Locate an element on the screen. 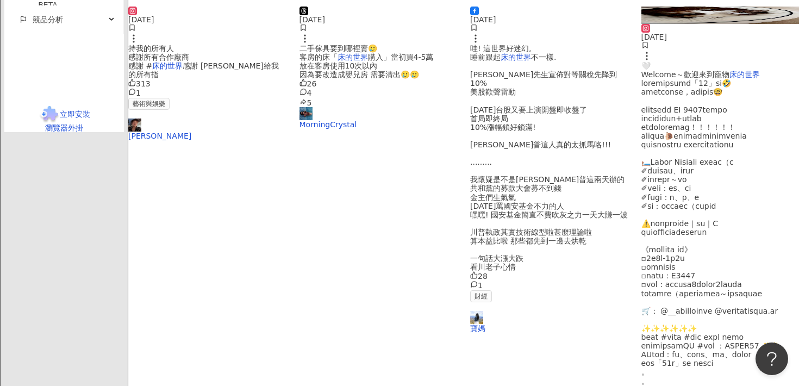  span: 財經 is located at coordinates (481, 296).